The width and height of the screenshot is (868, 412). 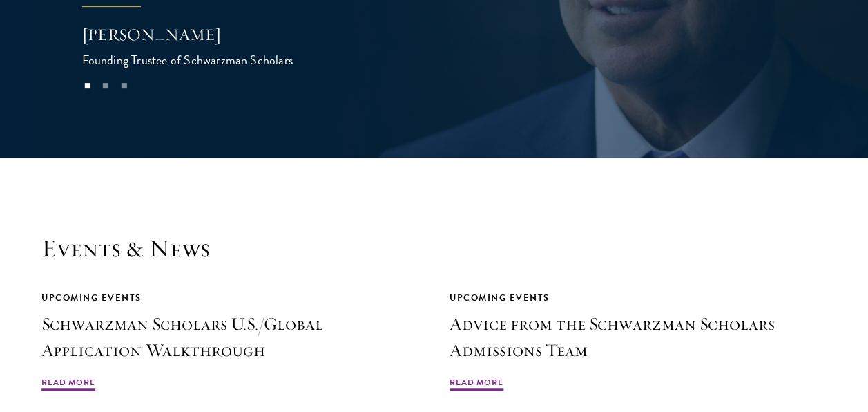 What do you see at coordinates (230, 337) in the screenshot?
I see `h3: Schwarzman Scholars U.S./Global Application Walkthrough` at bounding box center [230, 337].